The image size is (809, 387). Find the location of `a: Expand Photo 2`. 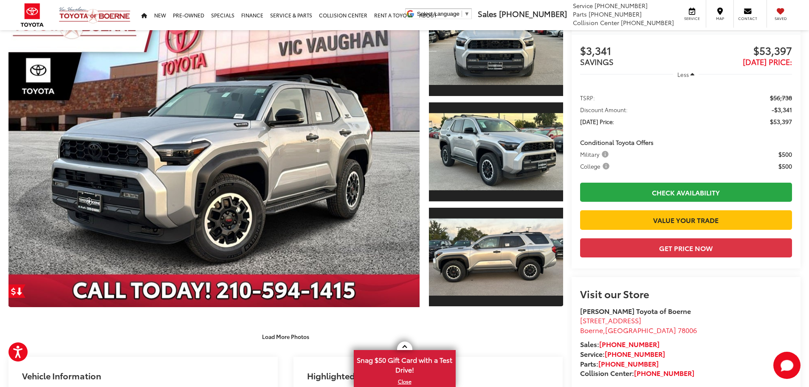

a: Expand Photo 2 is located at coordinates (496, 152).